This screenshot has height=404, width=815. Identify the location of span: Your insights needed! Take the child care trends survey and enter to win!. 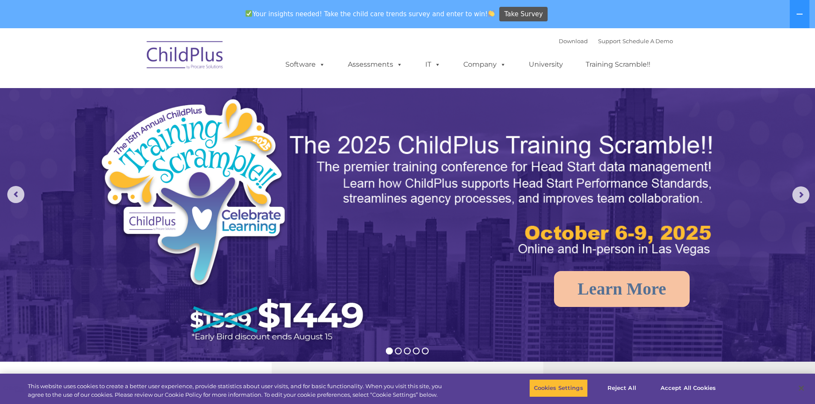
(370, 14).